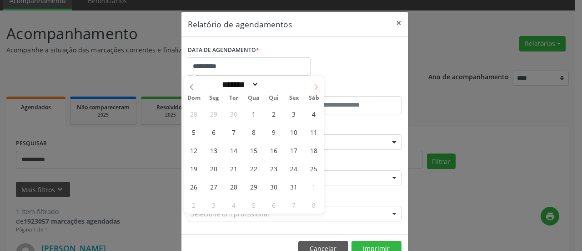 The width and height of the screenshot is (582, 251). What do you see at coordinates (194, 204) in the screenshot?
I see `span: Novembro 2, 2025` at bounding box center [194, 204].